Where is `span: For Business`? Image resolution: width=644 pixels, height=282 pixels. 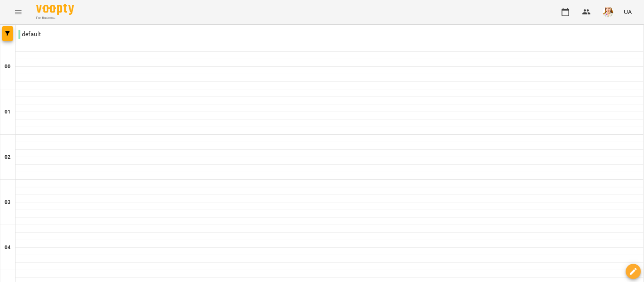
span: For Business is located at coordinates (55, 18).